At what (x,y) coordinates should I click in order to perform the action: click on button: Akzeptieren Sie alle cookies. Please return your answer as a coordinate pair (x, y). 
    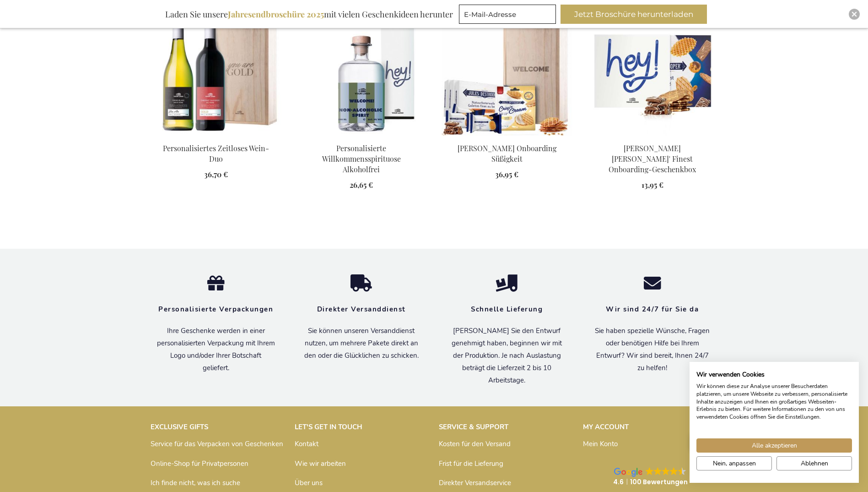
    Looking at the image, I should click on (775, 445).